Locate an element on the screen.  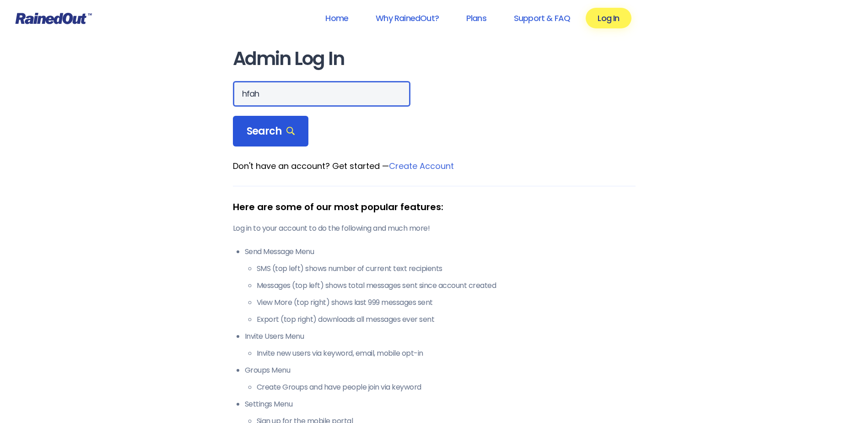
li: Groups Menu is located at coordinates (440, 378).